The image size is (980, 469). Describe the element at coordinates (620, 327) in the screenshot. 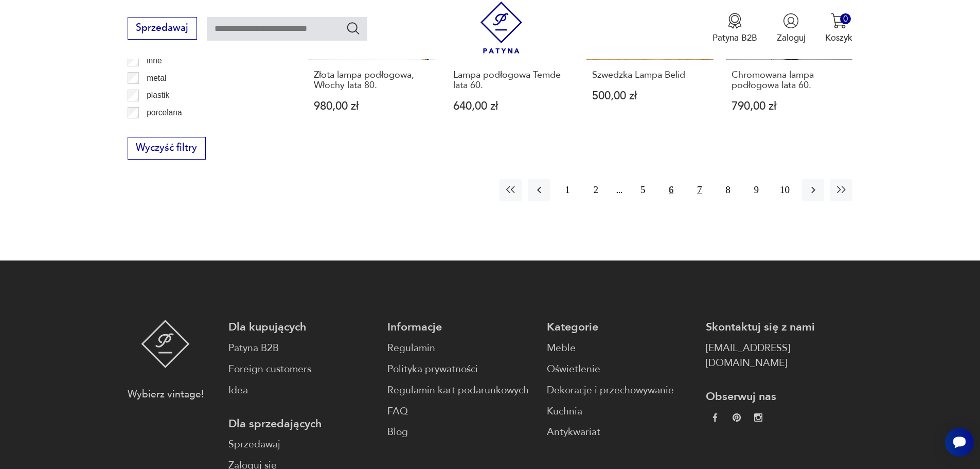

I see `p: Kategorie` at that location.